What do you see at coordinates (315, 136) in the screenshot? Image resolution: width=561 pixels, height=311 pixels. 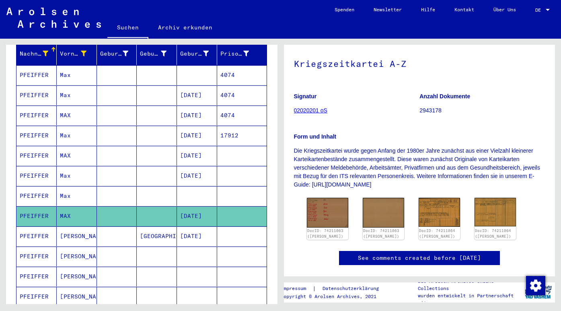 I see `b: Form und Inhalt` at bounding box center [315, 136].